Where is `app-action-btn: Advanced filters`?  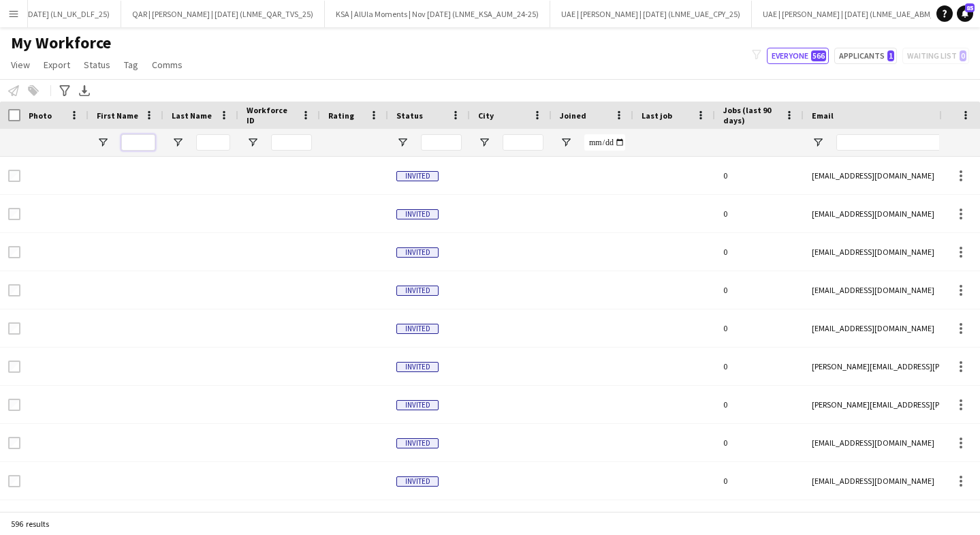 app-action-btn: Advanced filters is located at coordinates (65, 90).